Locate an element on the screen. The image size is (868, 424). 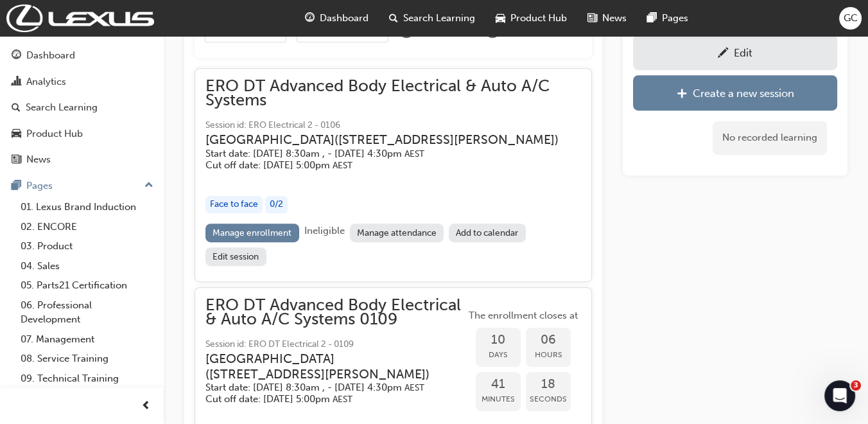
div: Product Hub is located at coordinates (54, 134).